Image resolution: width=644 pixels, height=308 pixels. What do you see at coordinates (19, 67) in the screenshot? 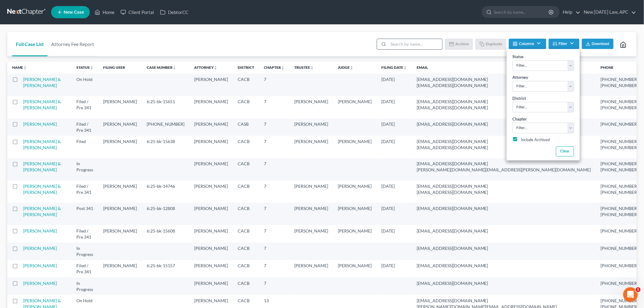
I see `a: Nameunfold_more` at bounding box center [19, 67].